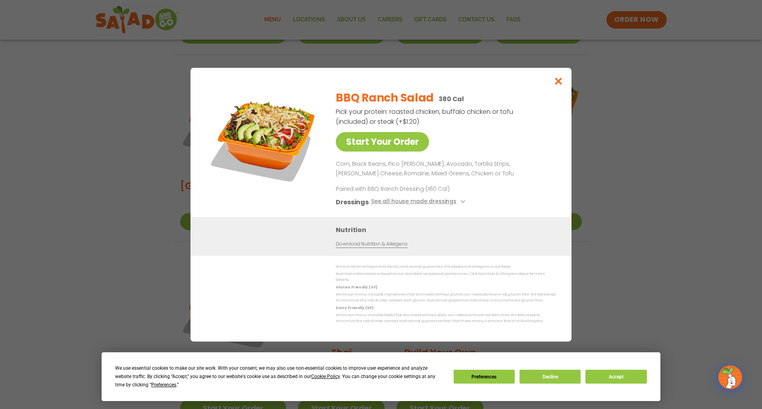  I want to click on button: Accept, so click(616, 377).